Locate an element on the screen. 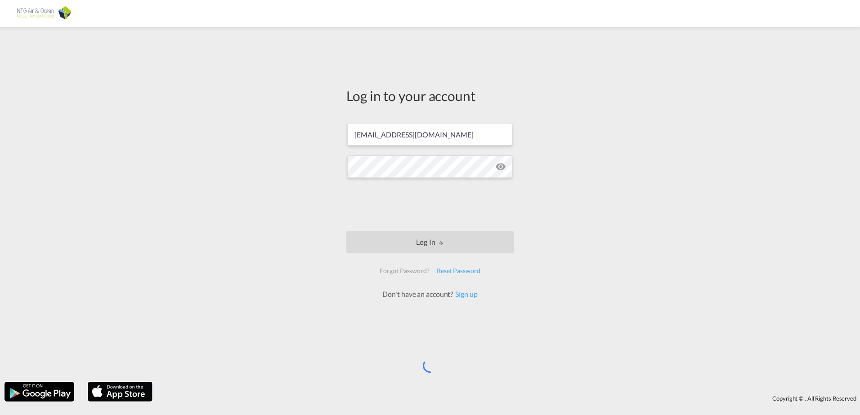 Image resolution: width=860 pixels, height=415 pixels. div: Reset Password is located at coordinates (458, 271).